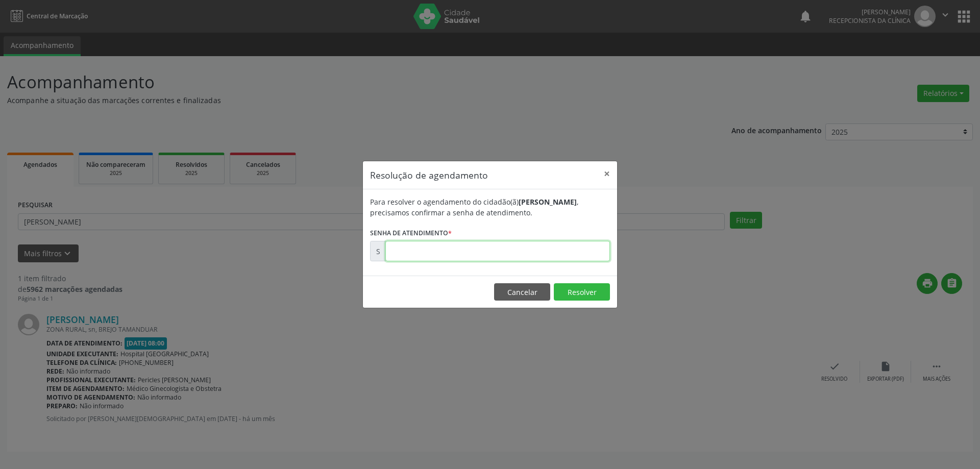 The width and height of the screenshot is (980, 469). Describe the element at coordinates (523, 292) in the screenshot. I see `button: Cancelar` at that location.